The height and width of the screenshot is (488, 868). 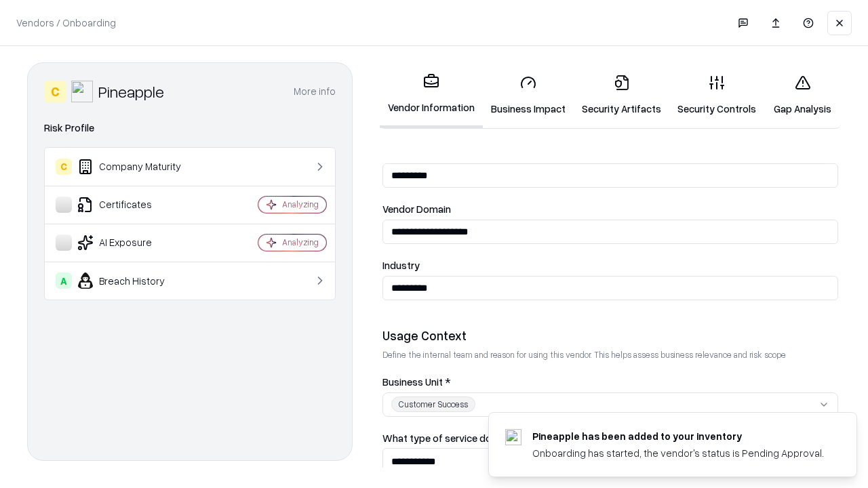 What do you see at coordinates (621, 95) in the screenshot?
I see `a: Security Artifacts` at bounding box center [621, 95].